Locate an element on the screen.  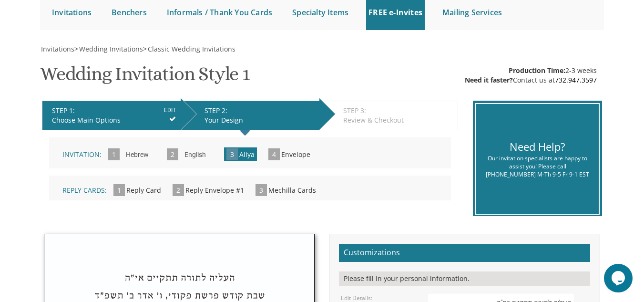
a: 732.947.3597 is located at coordinates (576, 80).